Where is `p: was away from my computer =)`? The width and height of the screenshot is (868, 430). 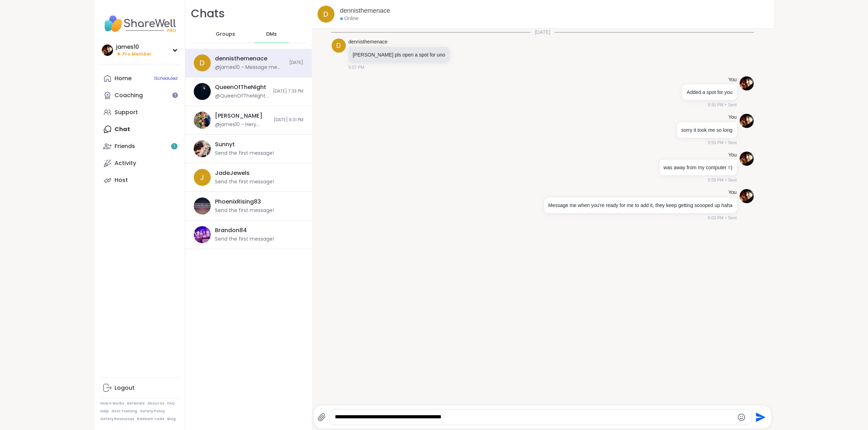 p: was away from my computer =) is located at coordinates (698, 167).